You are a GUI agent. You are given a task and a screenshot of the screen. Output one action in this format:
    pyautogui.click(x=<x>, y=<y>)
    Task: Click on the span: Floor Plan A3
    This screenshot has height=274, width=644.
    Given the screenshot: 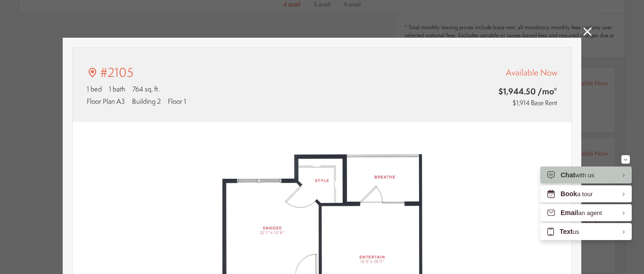 What is the action you would take?
    pyautogui.click(x=106, y=101)
    